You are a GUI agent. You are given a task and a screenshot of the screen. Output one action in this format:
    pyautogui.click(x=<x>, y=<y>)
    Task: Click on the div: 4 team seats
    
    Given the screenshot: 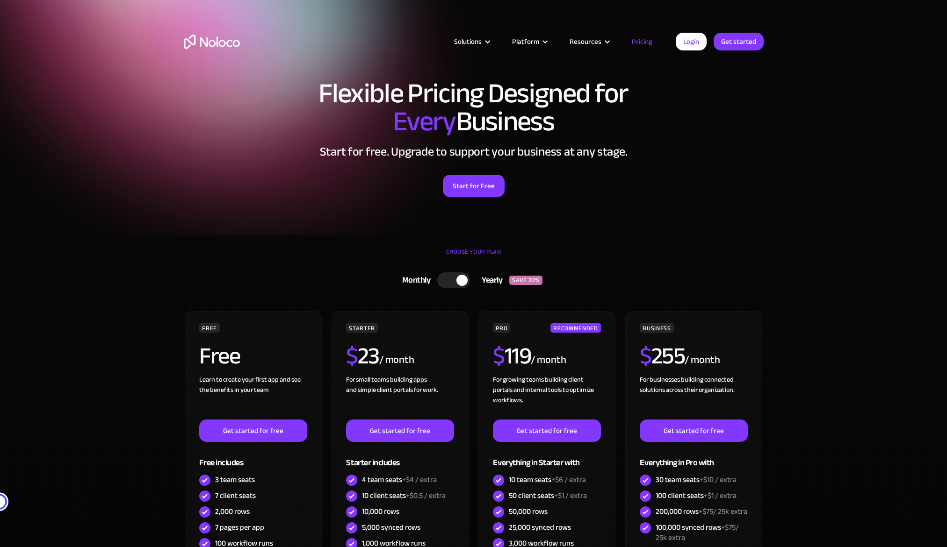 What is the action you would take?
    pyautogui.click(x=399, y=480)
    